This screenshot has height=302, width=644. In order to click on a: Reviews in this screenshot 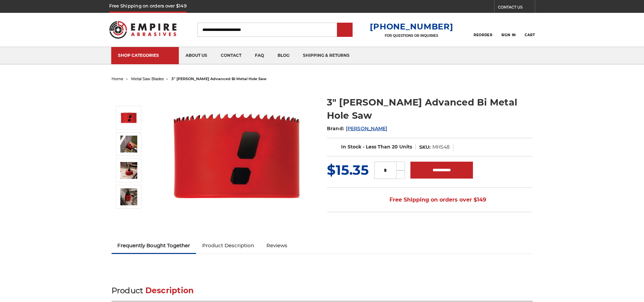, I will do `click(277, 246)`.